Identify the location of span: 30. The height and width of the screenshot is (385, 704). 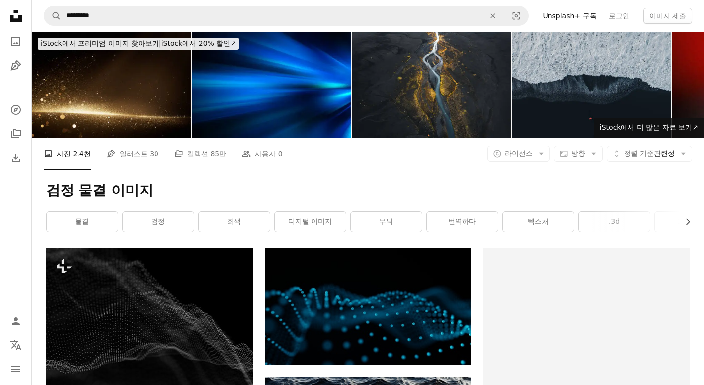
(154, 154).